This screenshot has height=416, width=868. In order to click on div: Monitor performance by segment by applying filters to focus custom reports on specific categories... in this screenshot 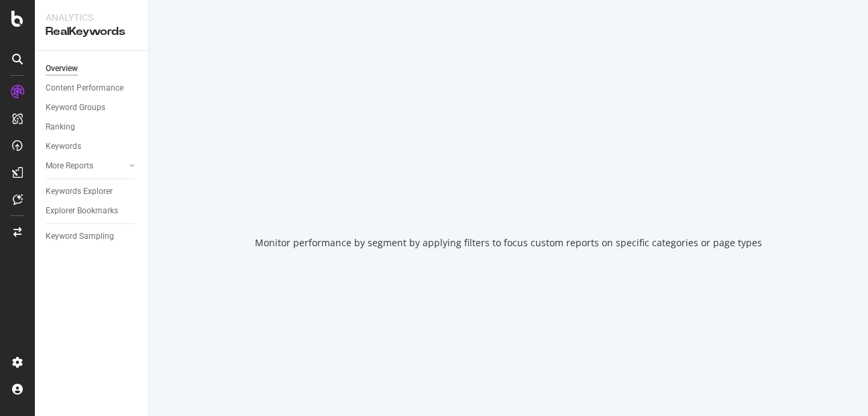, I will do `click(508, 243)`.